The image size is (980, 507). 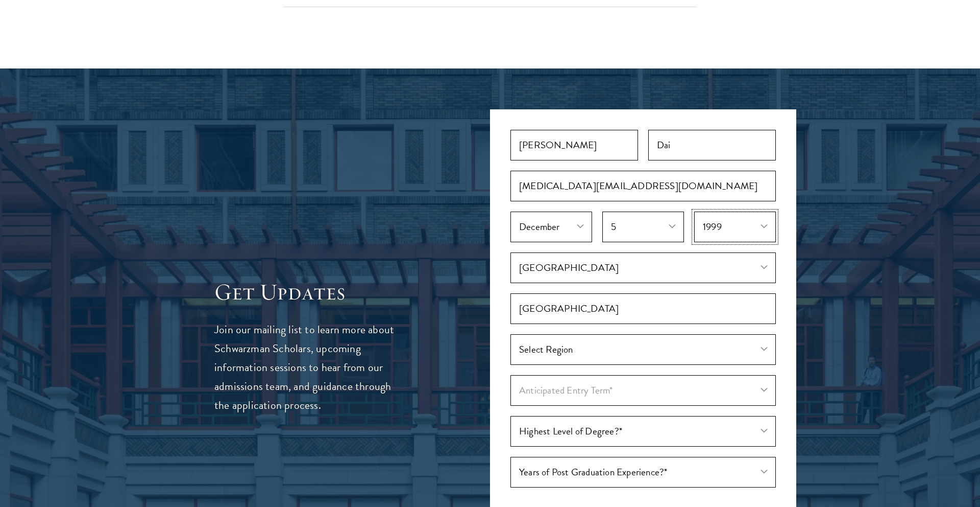 What do you see at coordinates (577, 145) in the screenshot?
I see `div: First Name*` at bounding box center [577, 145].